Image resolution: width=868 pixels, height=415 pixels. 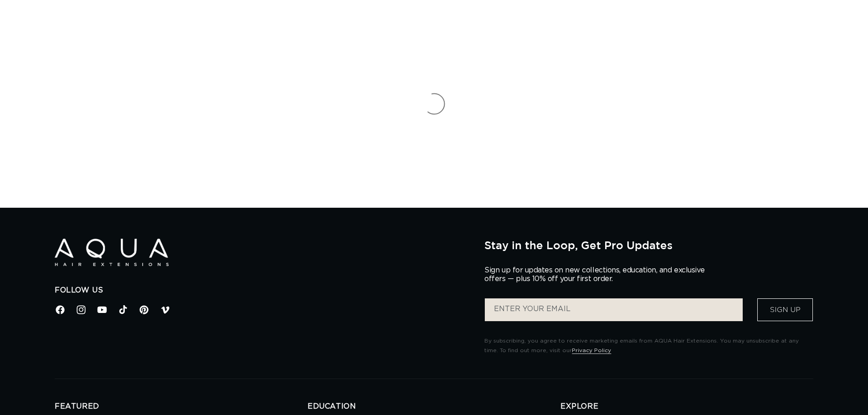 What do you see at coordinates (786, 310) in the screenshot?
I see `button: Sign Up` at bounding box center [786, 310].